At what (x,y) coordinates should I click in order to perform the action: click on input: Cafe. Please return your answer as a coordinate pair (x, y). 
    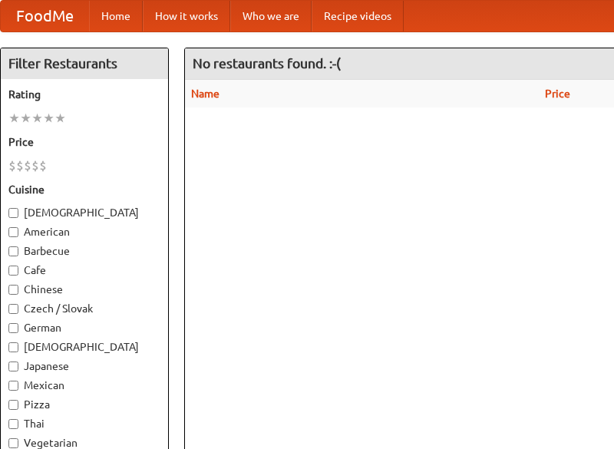
    Looking at the image, I should click on (13, 270).